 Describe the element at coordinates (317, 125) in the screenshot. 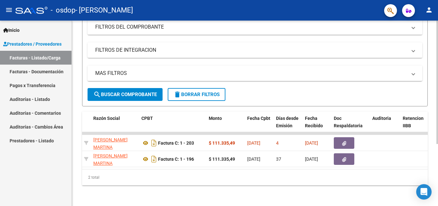

I see `datatable-header-cell: Fecha Recibido` at that location.